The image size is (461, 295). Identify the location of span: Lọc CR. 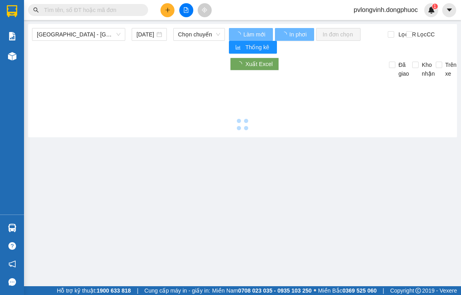
(406, 34).